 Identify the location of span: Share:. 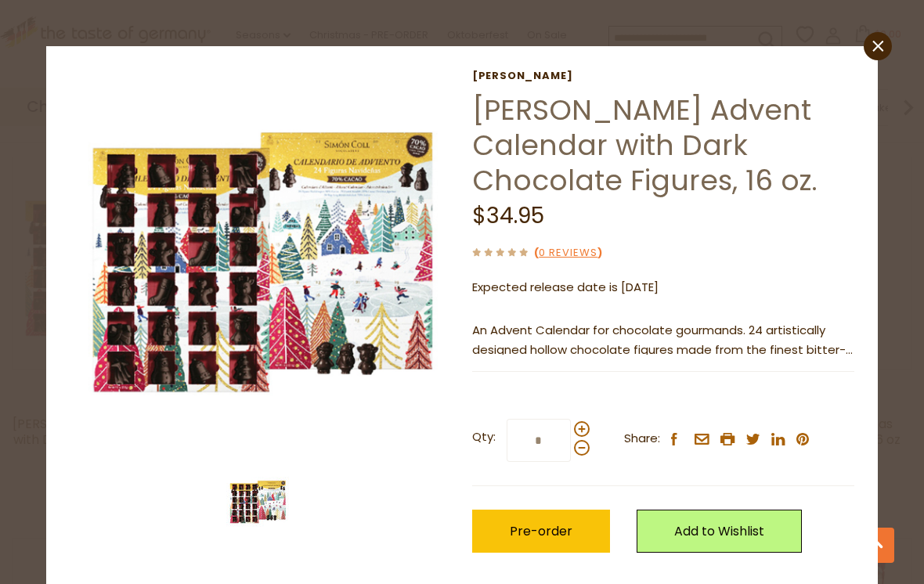
(642, 438).